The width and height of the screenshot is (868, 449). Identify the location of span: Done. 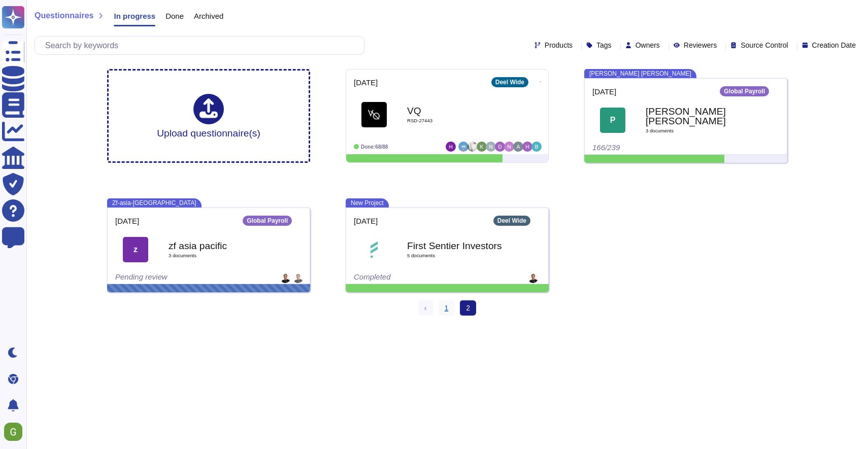
(174, 16).